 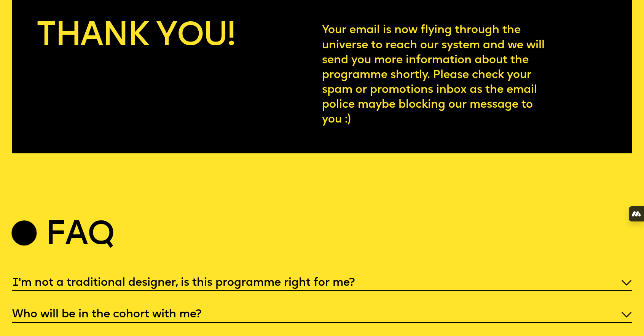 What do you see at coordinates (15, 282) in the screenshot?
I see `span: I` at bounding box center [15, 282].